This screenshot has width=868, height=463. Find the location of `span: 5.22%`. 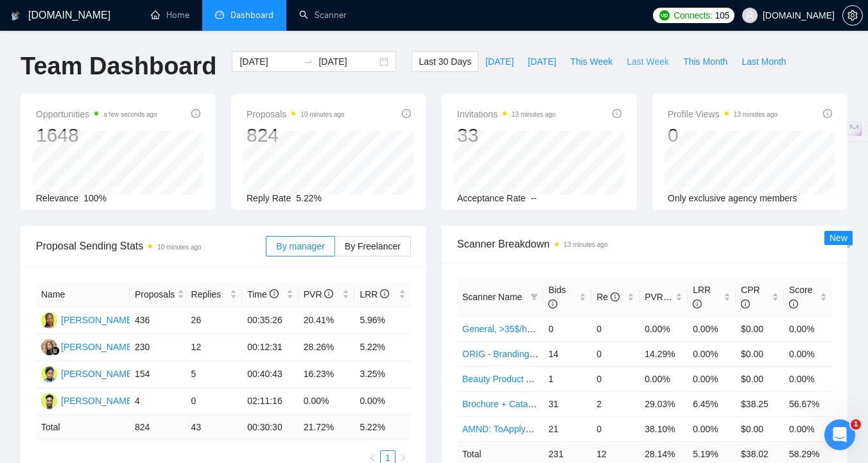

span: 5.22% is located at coordinates (309, 198).